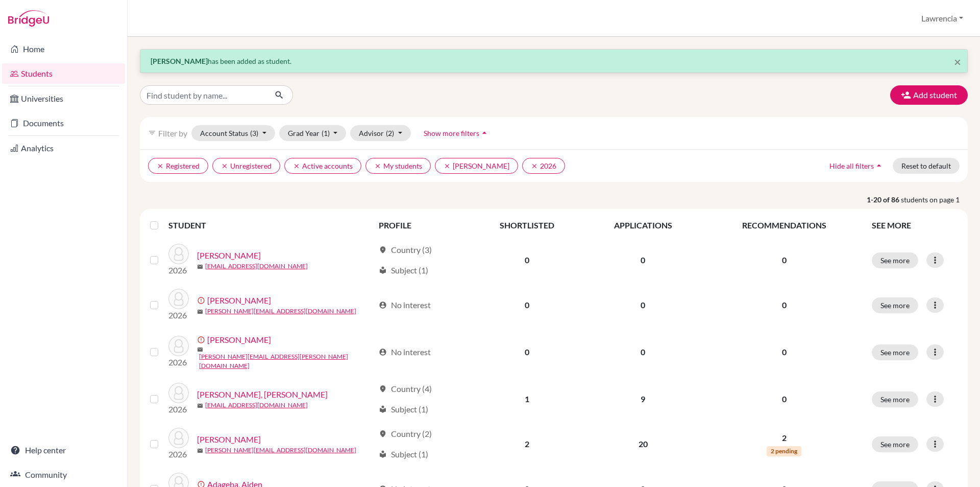 The width and height of the screenshot is (980, 487). What do you see at coordinates (527, 399) in the screenshot?
I see `td: 1` at bounding box center [527, 399].